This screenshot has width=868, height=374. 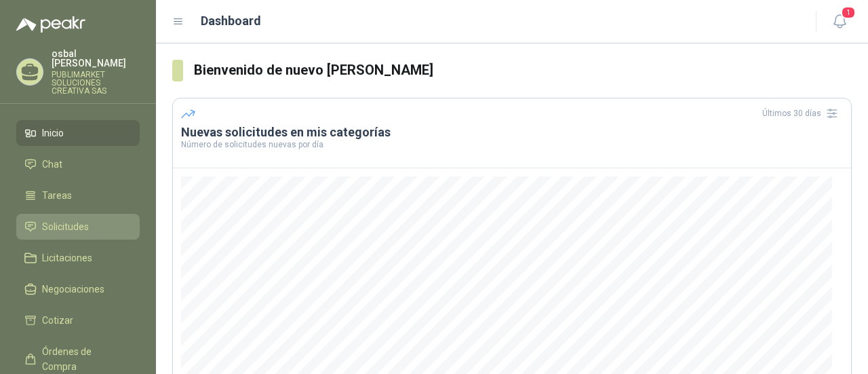 What do you see at coordinates (51, 25) in the screenshot?
I see `img: Logo peakr` at bounding box center [51, 25].